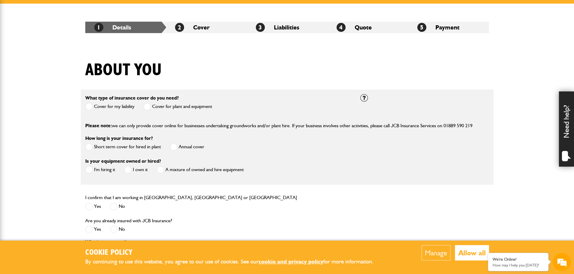 This screenshot has height=274, width=574. What do you see at coordinates (472, 253) in the screenshot?
I see `button: Allow all` at bounding box center [472, 253].